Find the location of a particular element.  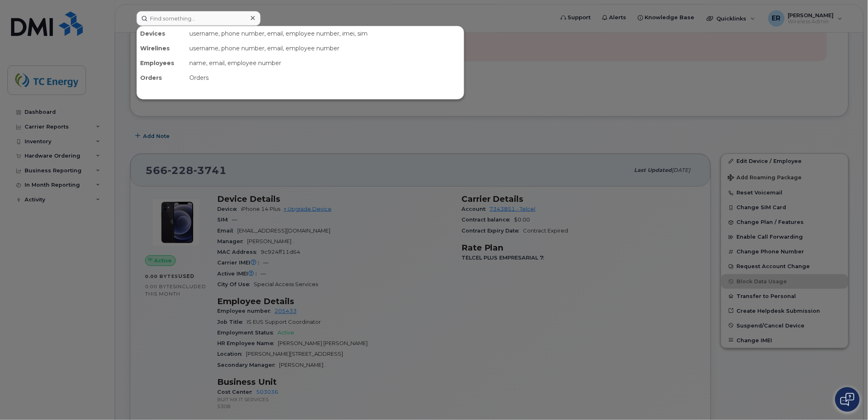

div: username, phone number, email, employee number, imei, sim is located at coordinates (325, 33).